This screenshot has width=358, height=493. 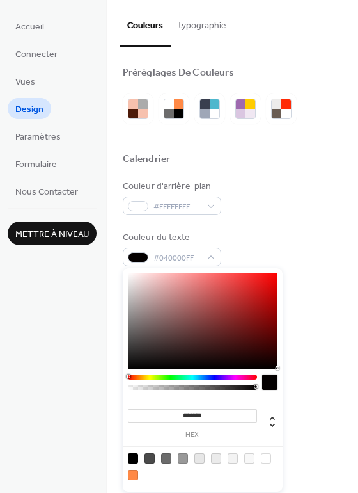 I want to click on div: rgb(248, 248, 248), so click(x=250, y=458).